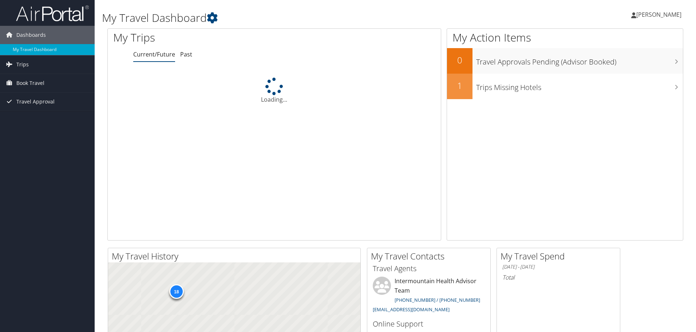  Describe the element at coordinates (561, 256) in the screenshot. I see `h2: My Travel Spend` at that location.